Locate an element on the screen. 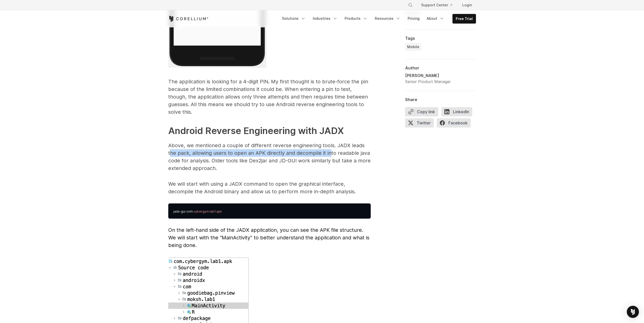 The height and width of the screenshot is (323, 644). div: Author is located at coordinates (441, 68).